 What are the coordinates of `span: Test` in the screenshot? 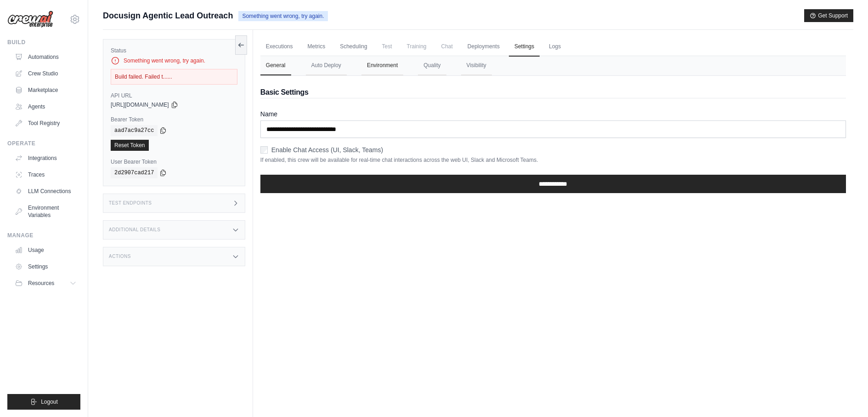 It's located at (388, 46).